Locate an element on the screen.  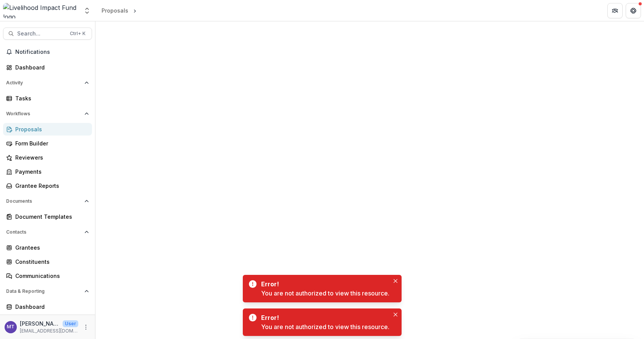
button: Open Workflows is located at coordinates (47, 114).